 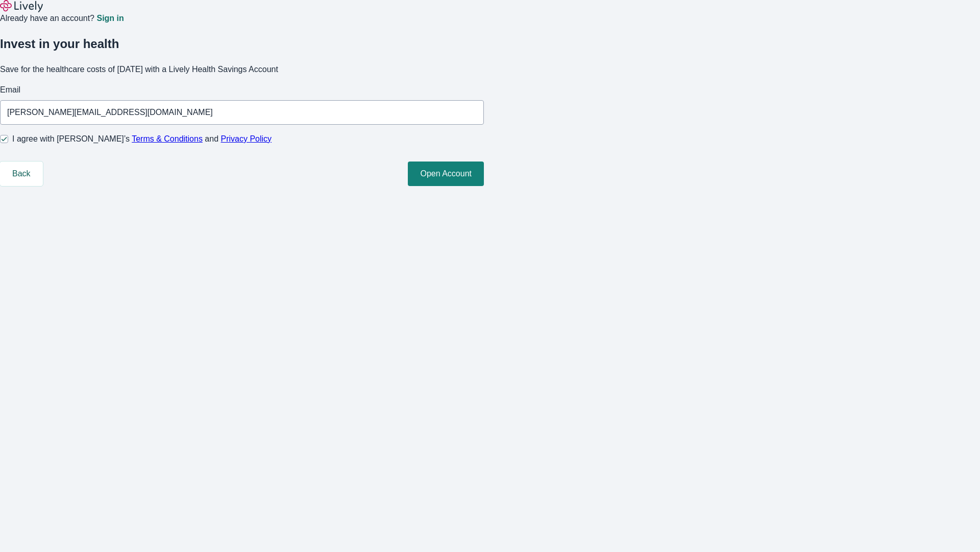 I want to click on a: Privacy Policy, so click(x=247, y=139).